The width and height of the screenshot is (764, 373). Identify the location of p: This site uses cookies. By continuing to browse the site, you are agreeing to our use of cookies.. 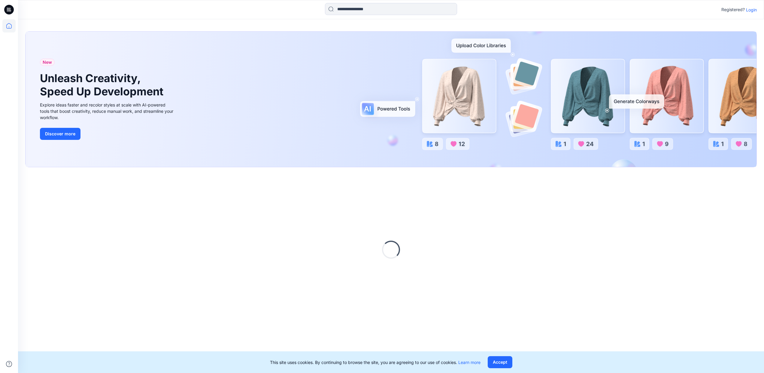
(375, 362).